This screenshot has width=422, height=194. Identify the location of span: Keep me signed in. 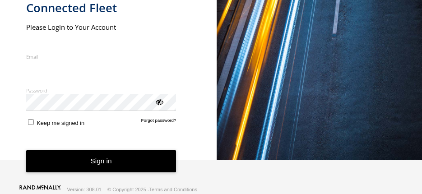
(60, 123).